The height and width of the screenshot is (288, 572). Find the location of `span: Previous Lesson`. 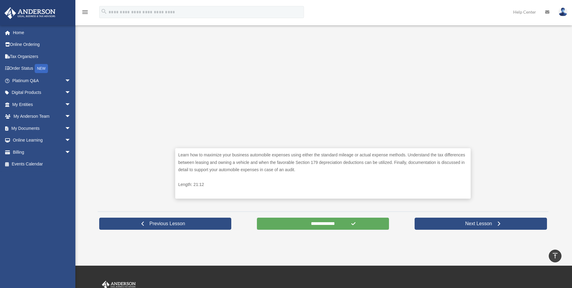

span: Previous Lesson is located at coordinates (167, 224).